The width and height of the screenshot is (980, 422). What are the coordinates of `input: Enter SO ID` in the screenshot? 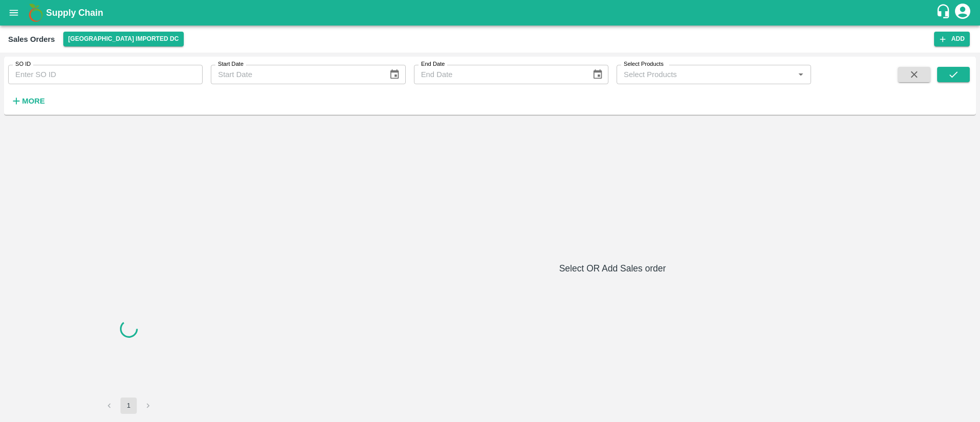 It's located at (105, 75).